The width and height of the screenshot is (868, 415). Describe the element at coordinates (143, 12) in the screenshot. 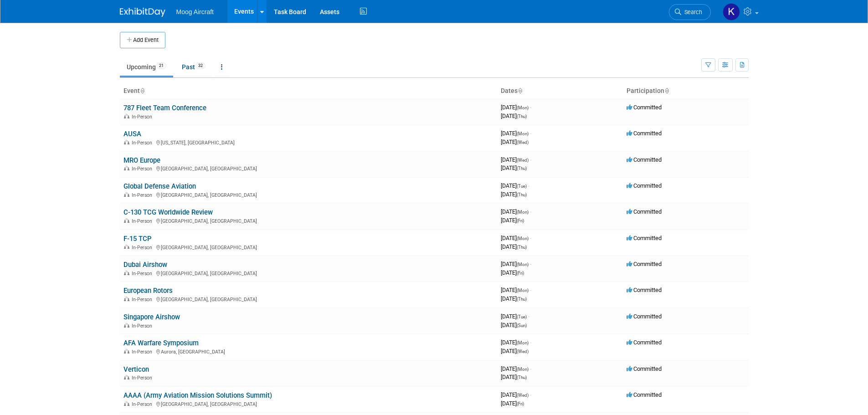

I see `img: ExhibitDay` at that location.